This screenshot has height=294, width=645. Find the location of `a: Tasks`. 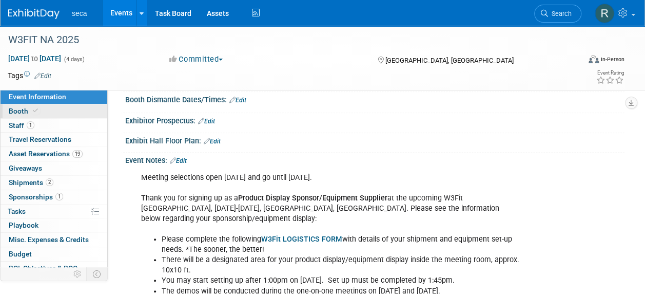

a: Tasks is located at coordinates (54, 211).